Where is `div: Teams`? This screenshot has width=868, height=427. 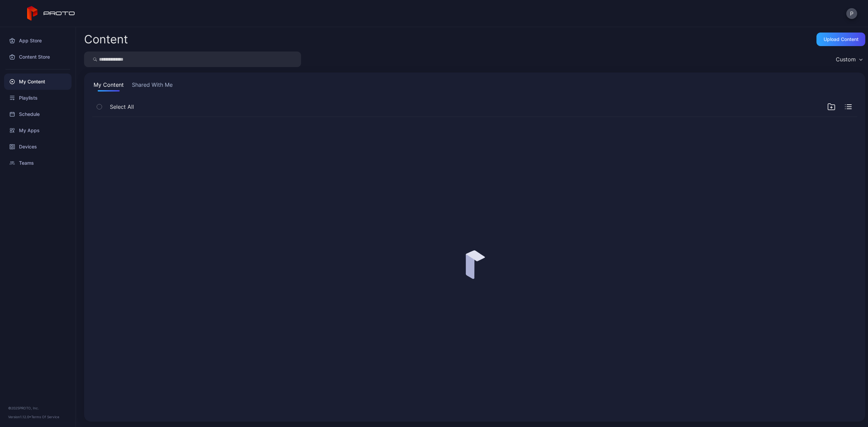
div: Teams is located at coordinates (37, 163).